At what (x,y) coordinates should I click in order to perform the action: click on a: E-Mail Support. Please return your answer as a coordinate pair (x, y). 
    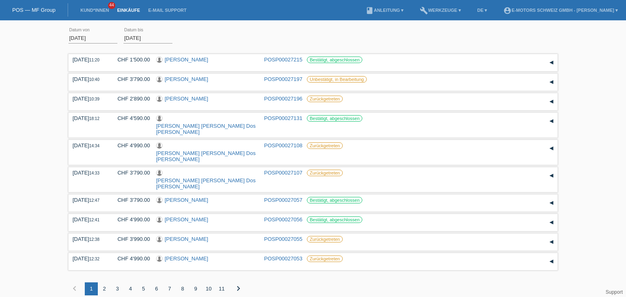
    Looking at the image, I should click on (167, 10).